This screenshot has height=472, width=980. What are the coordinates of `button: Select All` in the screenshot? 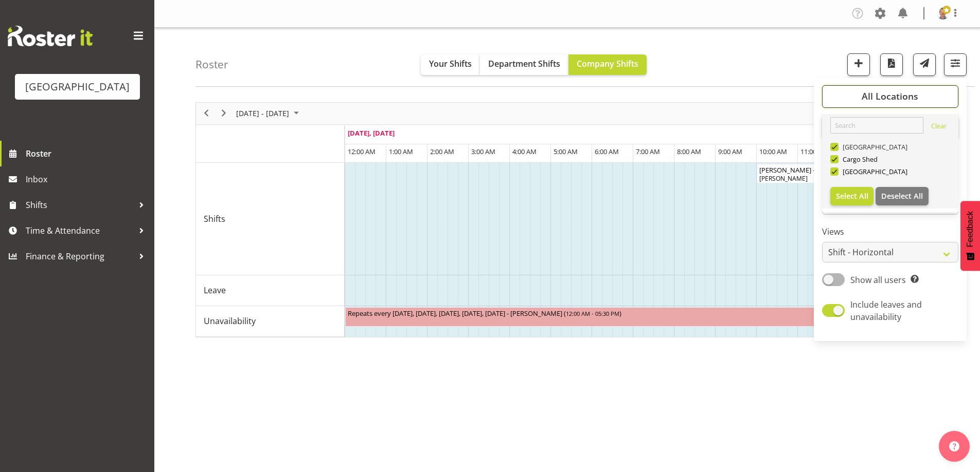 It's located at (852, 196).